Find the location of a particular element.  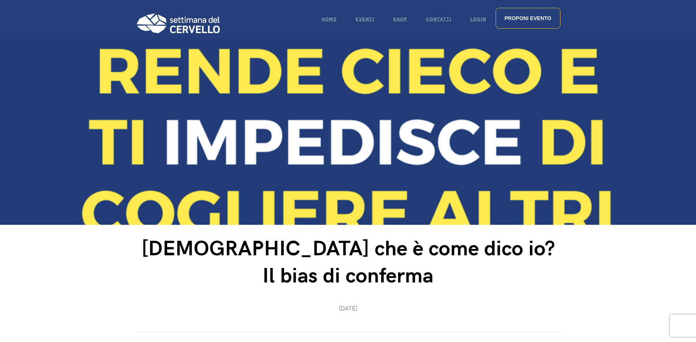

span: Shop is located at coordinates (400, 19).